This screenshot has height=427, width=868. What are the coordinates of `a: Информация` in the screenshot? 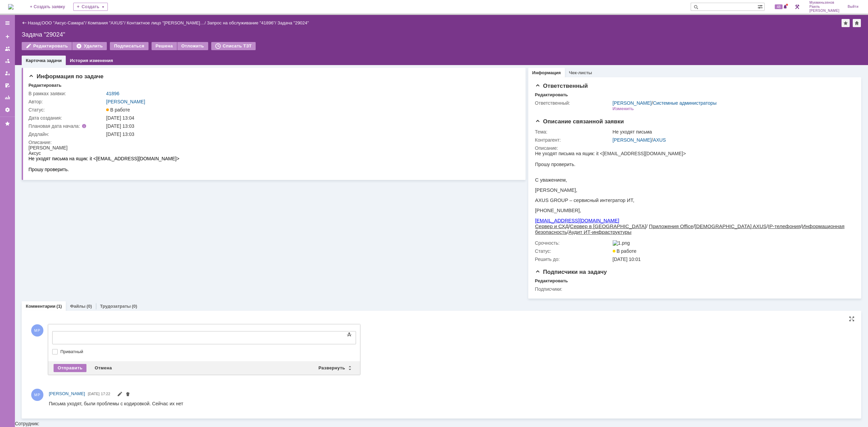 It's located at (547, 73).